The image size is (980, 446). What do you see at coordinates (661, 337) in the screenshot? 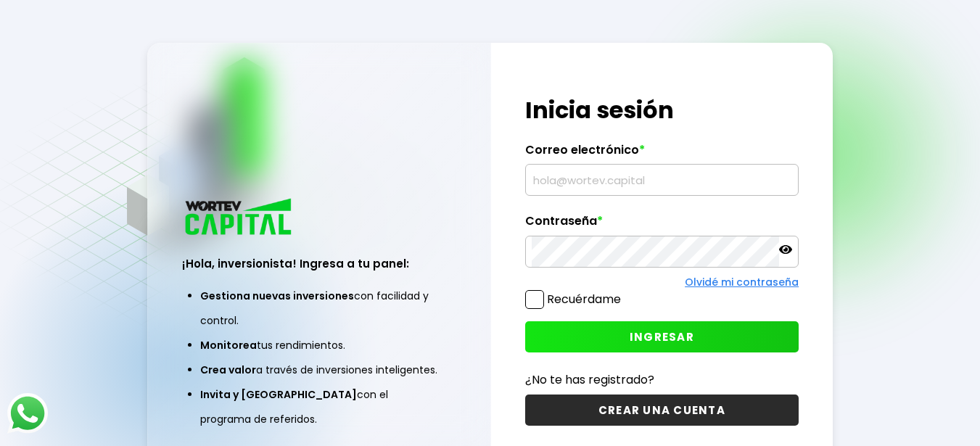
I see `button: INGRESAR` at bounding box center [661, 337].